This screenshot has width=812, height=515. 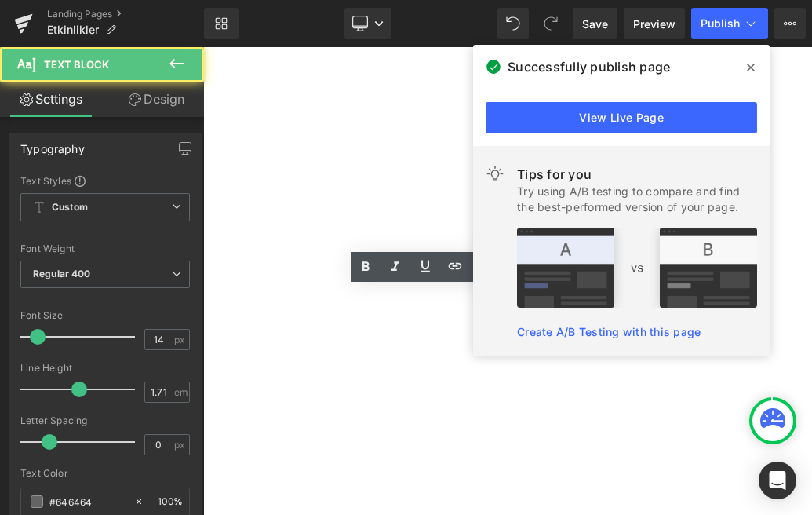 What do you see at coordinates (105, 473) in the screenshot?
I see `div: Text Color` at bounding box center [105, 473].